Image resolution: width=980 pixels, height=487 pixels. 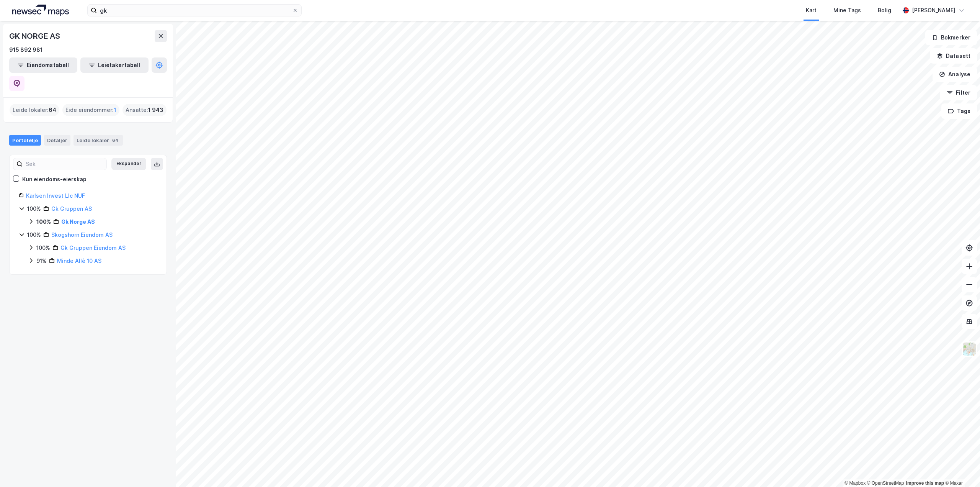 I want to click on div: GK NORGE AS, so click(x=35, y=36).